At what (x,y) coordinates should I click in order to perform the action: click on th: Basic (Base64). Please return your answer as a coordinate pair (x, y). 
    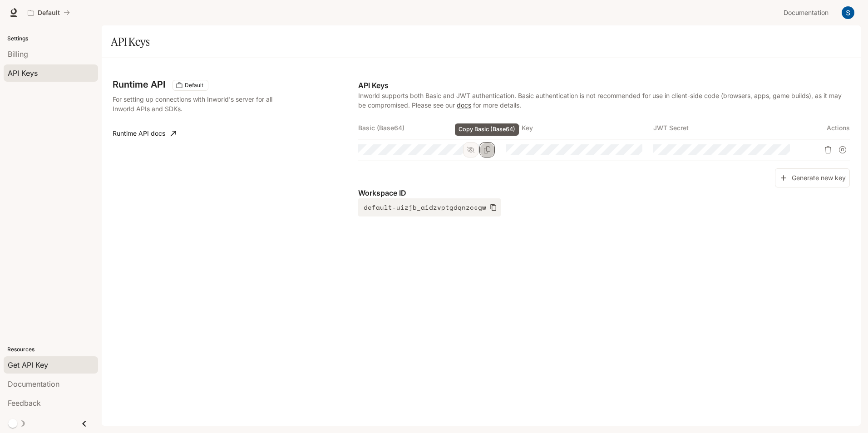
    Looking at the image, I should click on (432, 128).